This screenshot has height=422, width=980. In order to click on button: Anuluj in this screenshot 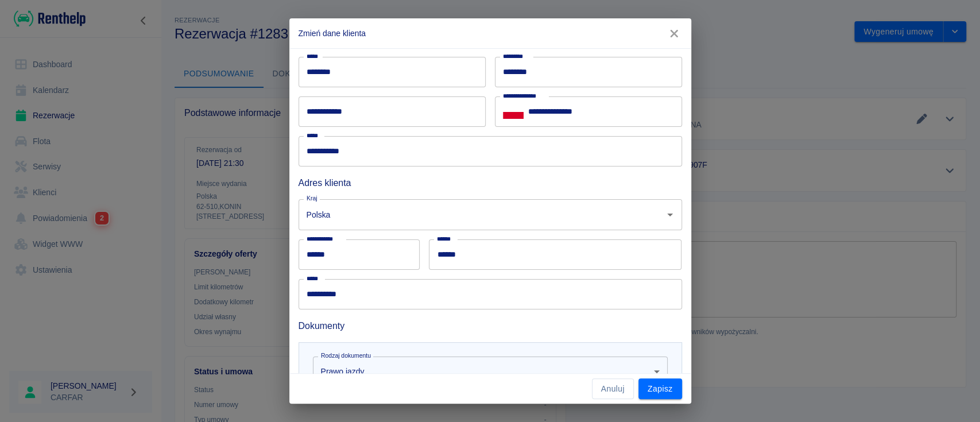, I will do `click(612, 389)`.